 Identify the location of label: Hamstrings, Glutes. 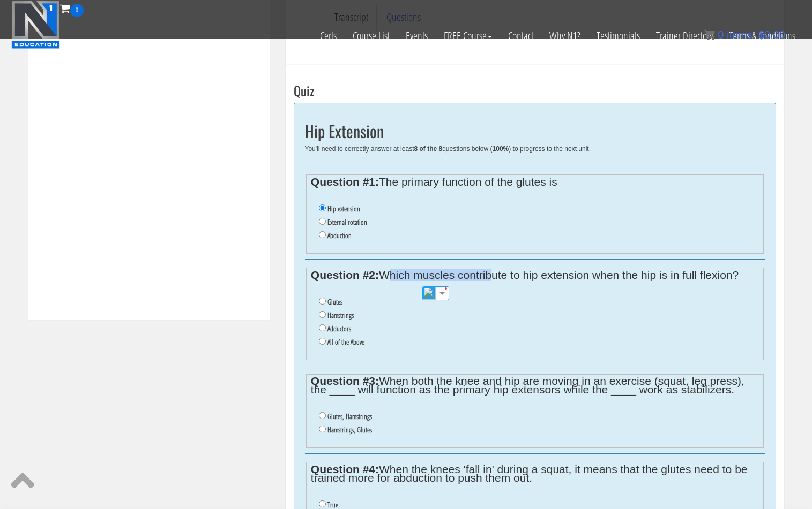
(350, 430).